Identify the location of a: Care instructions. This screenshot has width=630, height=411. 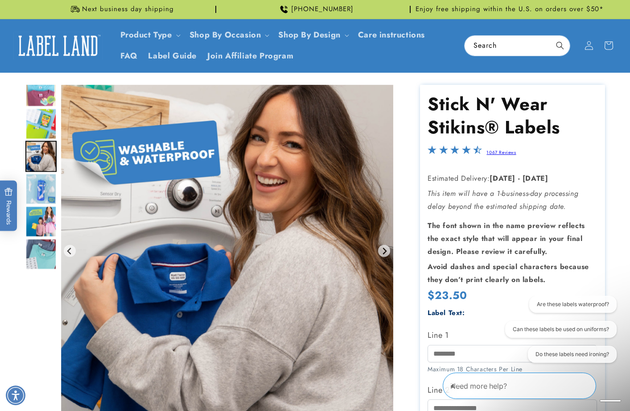
(392, 35).